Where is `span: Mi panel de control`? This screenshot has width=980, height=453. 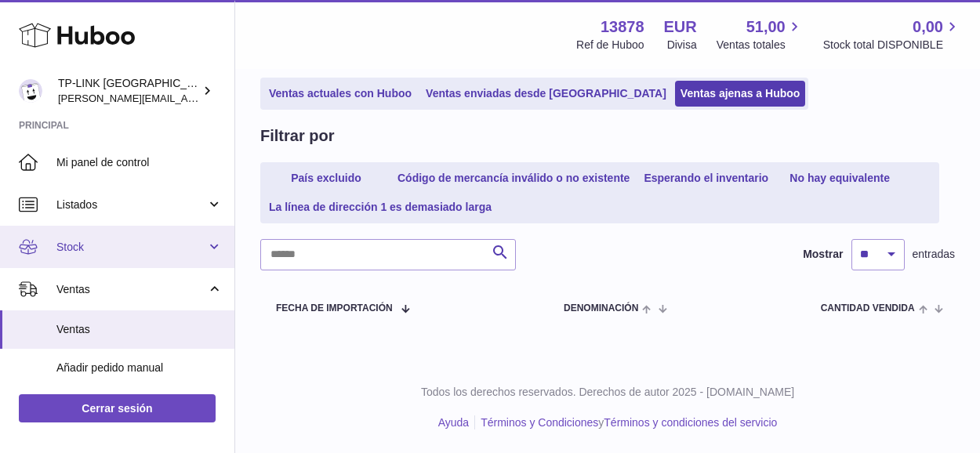
span: Mi panel de control is located at coordinates (140, 162).